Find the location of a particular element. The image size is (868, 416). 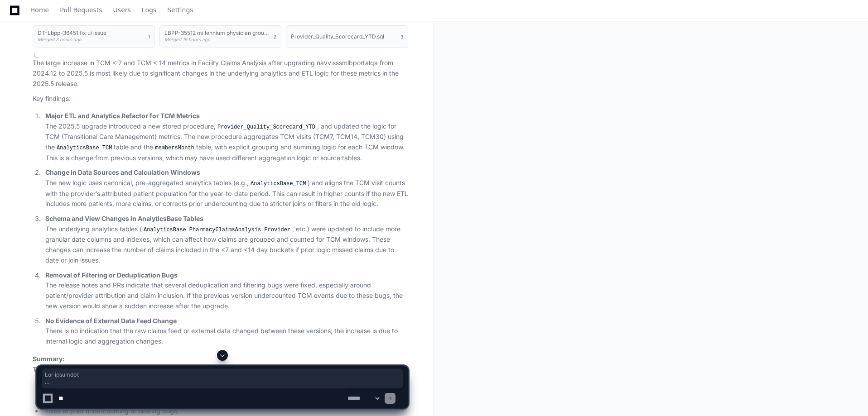

strong: Major ETL and Analytics Refactor for TCM Metrics is located at coordinates (122, 115).